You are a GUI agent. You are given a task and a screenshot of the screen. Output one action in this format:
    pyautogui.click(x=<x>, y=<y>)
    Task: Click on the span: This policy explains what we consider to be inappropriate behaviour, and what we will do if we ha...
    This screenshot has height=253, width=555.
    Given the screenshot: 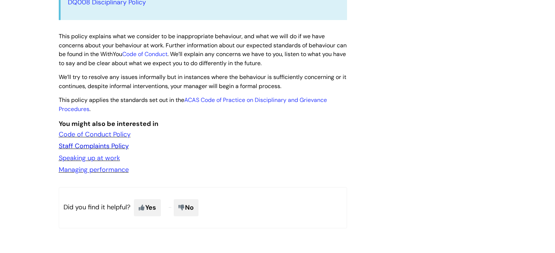 What is the action you would take?
    pyautogui.click(x=202, y=50)
    